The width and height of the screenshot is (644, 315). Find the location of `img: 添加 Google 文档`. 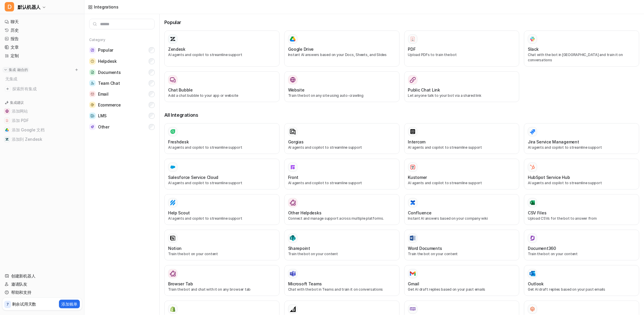

img: 添加 Google 文档 is located at coordinates (7, 130).